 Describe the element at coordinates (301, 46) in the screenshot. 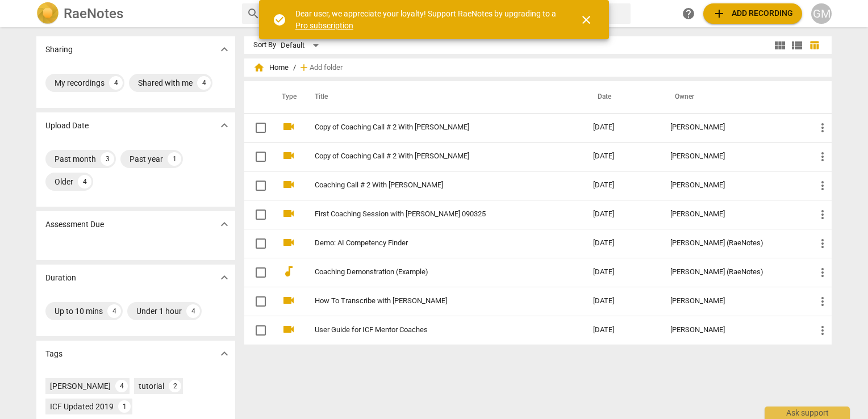

I see `div: Default` at that location.